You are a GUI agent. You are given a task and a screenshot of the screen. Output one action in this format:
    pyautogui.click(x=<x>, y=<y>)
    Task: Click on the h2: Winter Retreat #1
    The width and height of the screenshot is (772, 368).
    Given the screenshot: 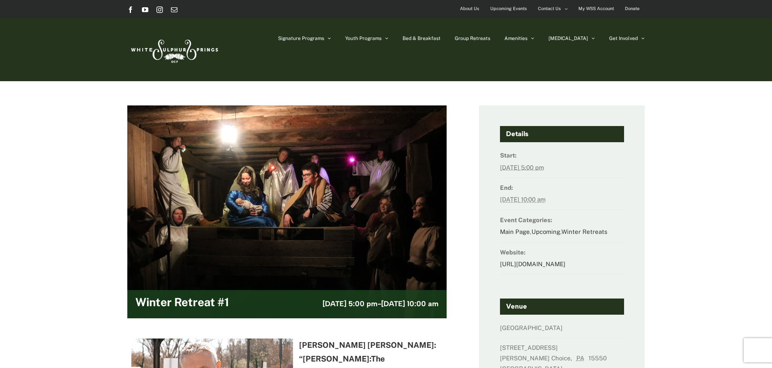 What is the action you would take?
    pyautogui.click(x=182, y=304)
    